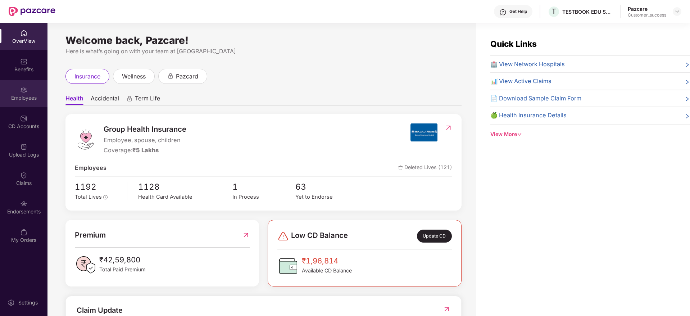 The image size is (690, 316). I want to click on span: Group Health Insurance, so click(145, 129).